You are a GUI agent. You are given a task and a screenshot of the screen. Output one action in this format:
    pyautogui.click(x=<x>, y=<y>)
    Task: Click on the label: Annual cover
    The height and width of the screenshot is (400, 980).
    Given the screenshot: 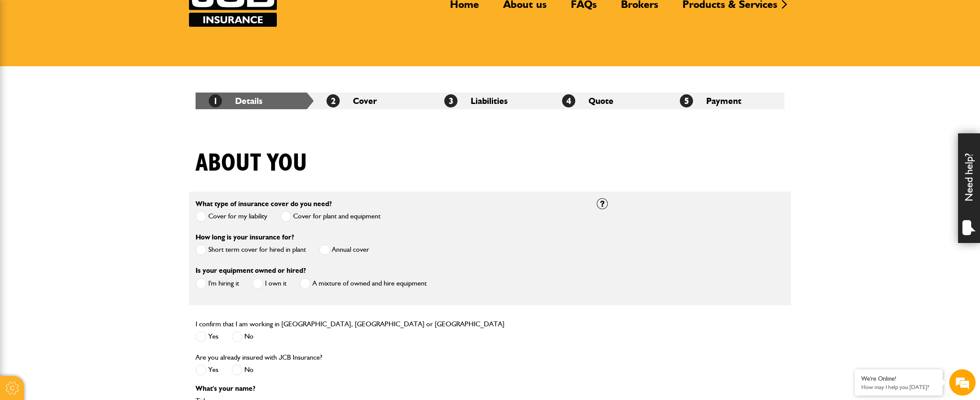 What is the action you would take?
    pyautogui.click(x=344, y=250)
    